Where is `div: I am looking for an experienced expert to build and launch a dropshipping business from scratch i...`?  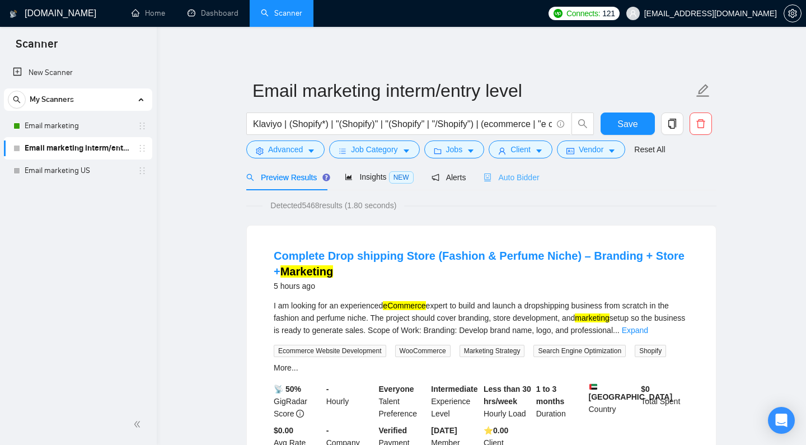
div: I am looking for an experienced expert to build and launch a dropshipping business from scratch i... is located at coordinates (481, 318).